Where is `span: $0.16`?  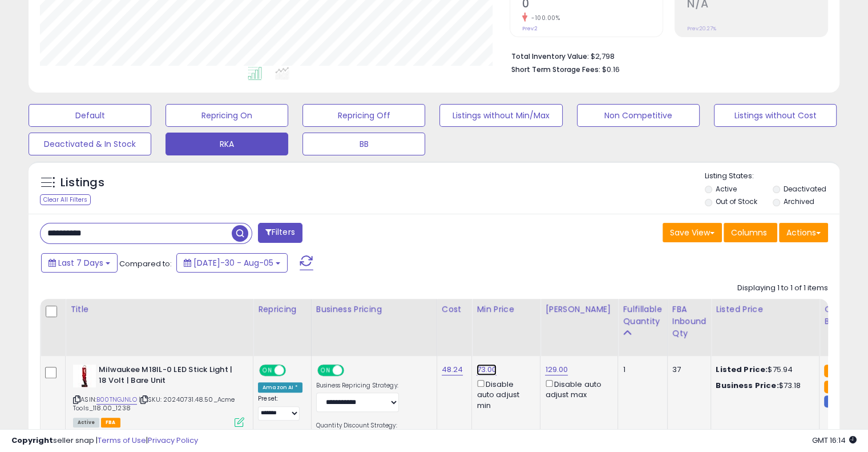 span: $0.16 is located at coordinates (611, 69).